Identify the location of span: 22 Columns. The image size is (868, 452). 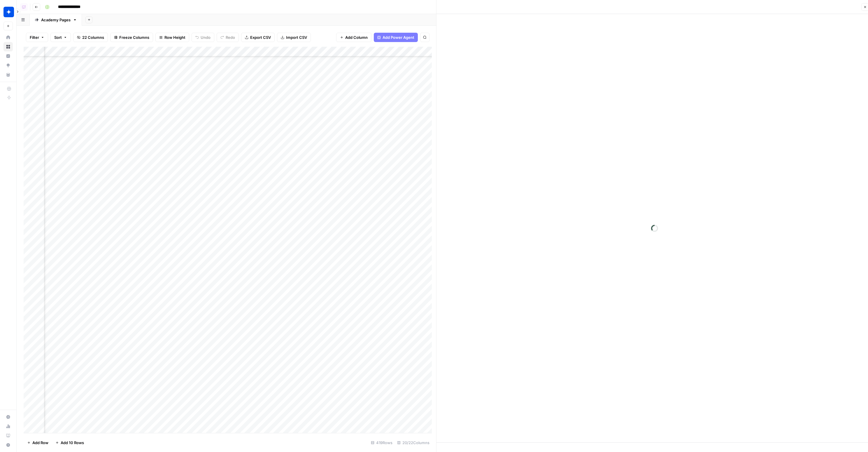
(93, 37).